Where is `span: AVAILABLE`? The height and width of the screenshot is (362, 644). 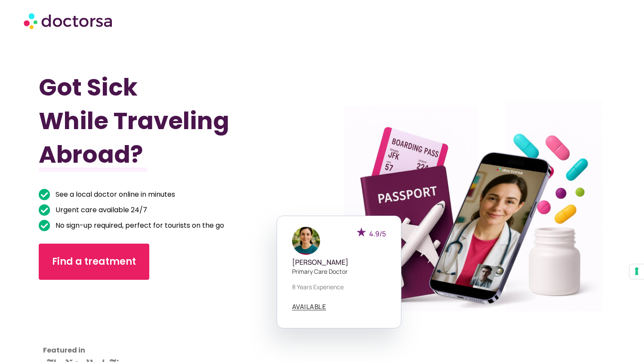 span: AVAILABLE is located at coordinates (310, 307).